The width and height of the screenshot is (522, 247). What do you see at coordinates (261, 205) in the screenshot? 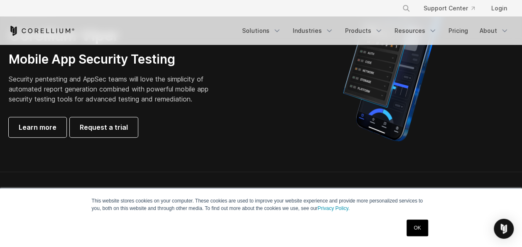
I see `p: This website stores cookies on your computer. These cookies are used to improve your website expe...` at bounding box center [261, 205].